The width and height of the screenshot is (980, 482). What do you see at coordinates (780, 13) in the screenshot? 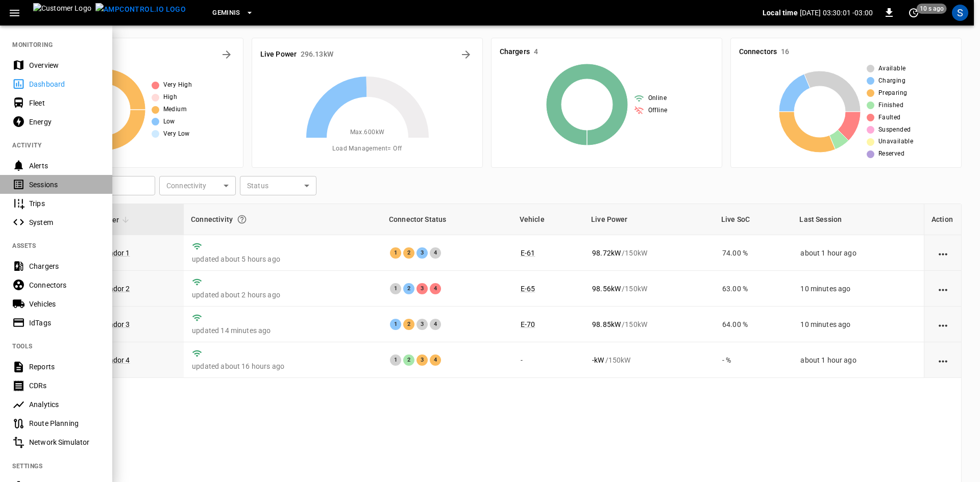
I see `p: Local time` at bounding box center [780, 13].